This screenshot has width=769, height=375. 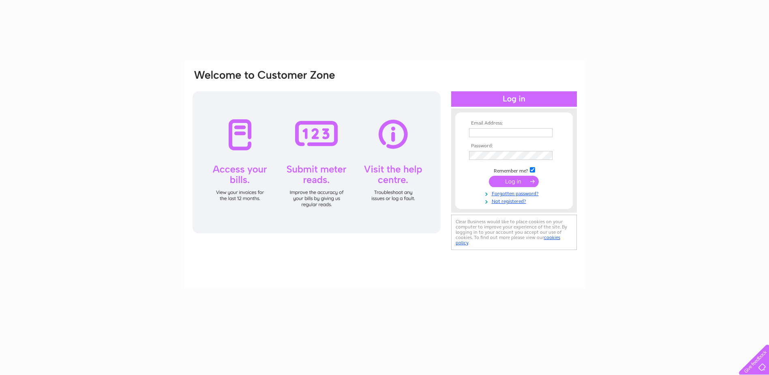 What do you see at coordinates (514, 146) in the screenshot?
I see `th: Password:` at bounding box center [514, 146].